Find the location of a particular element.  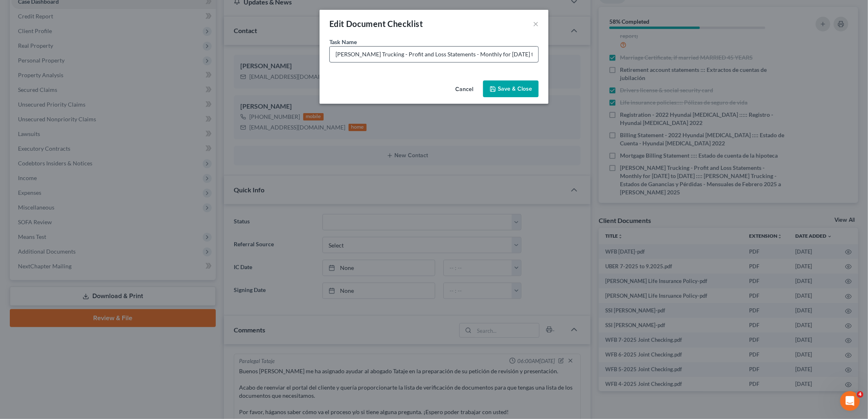

input: Enter document description.. is located at coordinates (434, 55).